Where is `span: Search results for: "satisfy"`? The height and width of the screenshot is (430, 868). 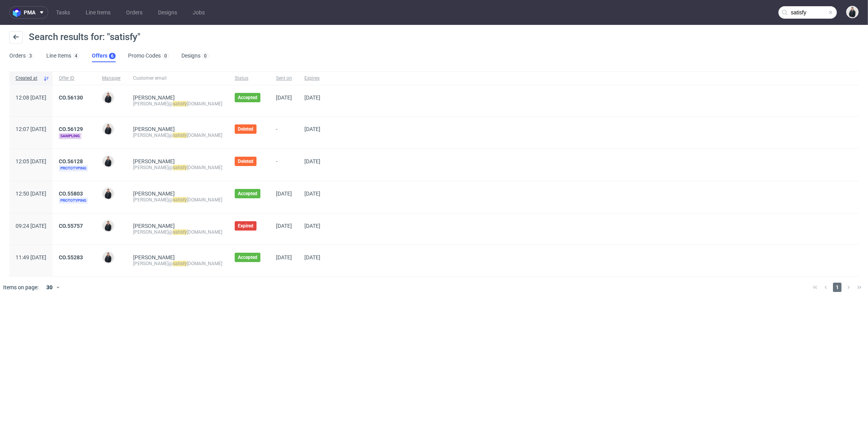
span: Search results for: "satisfy" is located at coordinates (84, 37).